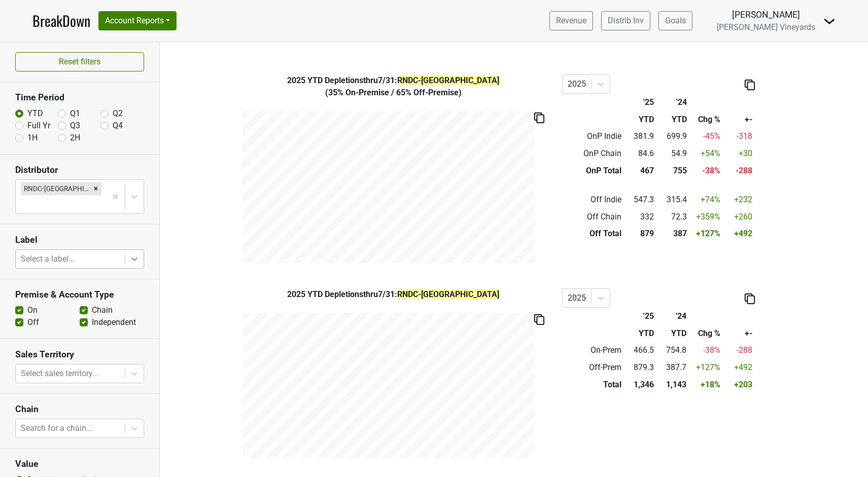  Describe the element at coordinates (32, 310) in the screenshot. I see `label: On` at that location.